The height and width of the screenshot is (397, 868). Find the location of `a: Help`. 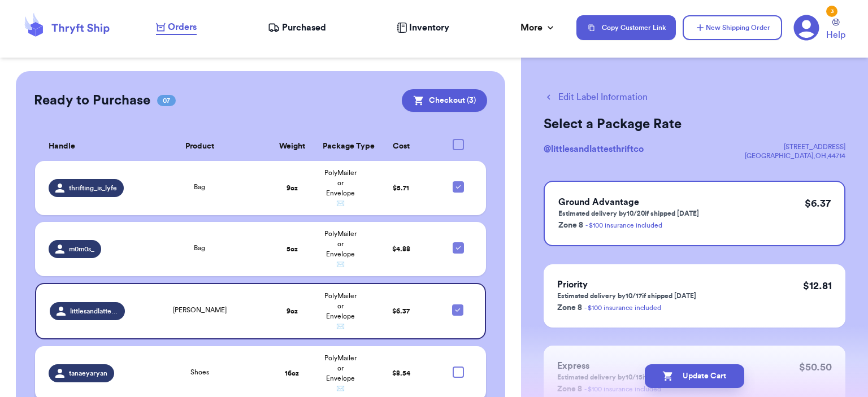

a: Help is located at coordinates (836, 30).